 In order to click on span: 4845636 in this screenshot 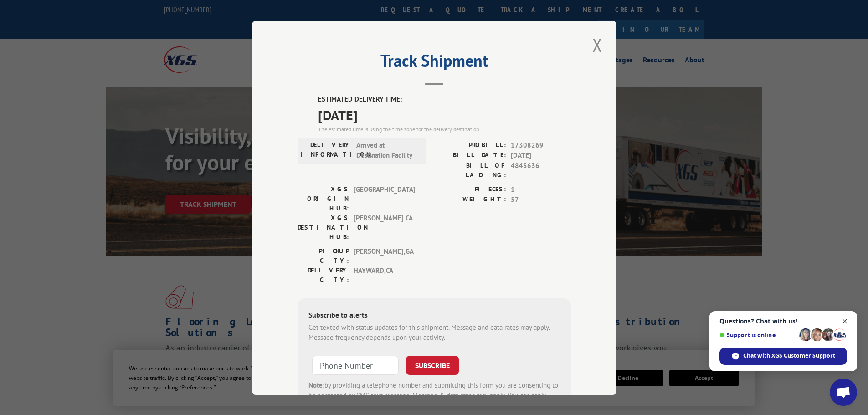, I will do `click(541, 170)`.